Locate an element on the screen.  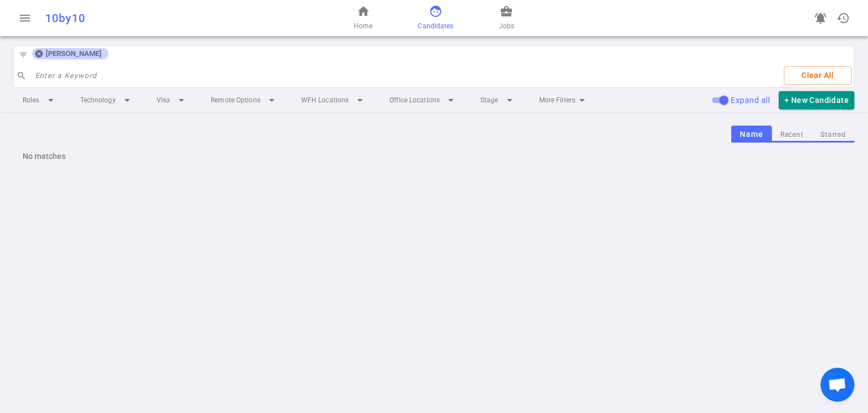
span: search is located at coordinates (22, 75).